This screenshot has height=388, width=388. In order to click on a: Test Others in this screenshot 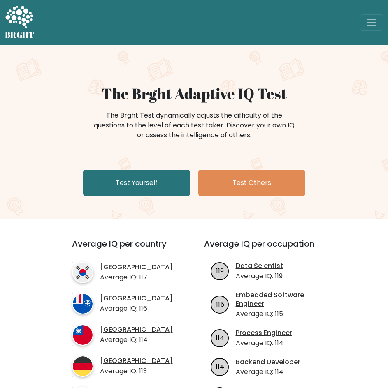, I will do `click(252, 183)`.